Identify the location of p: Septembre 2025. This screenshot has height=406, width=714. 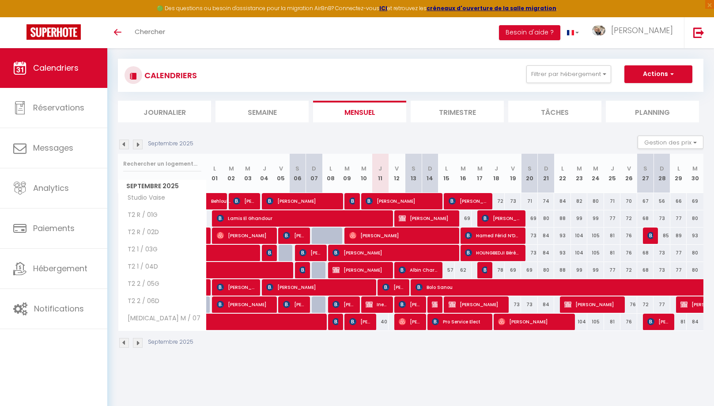
(170, 342).